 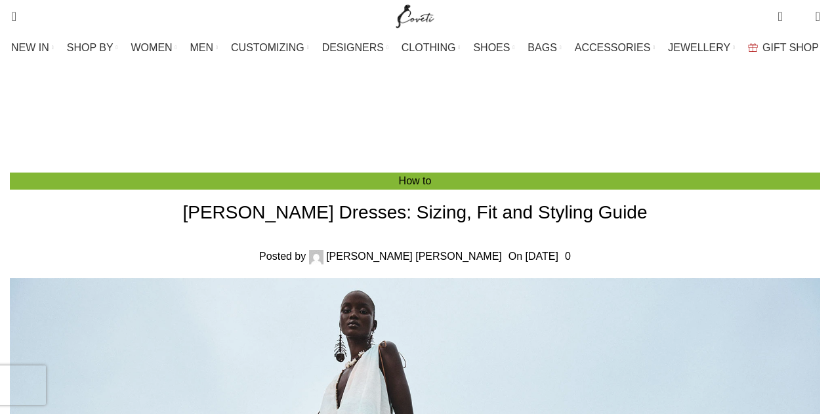 I want to click on span: MEN, so click(x=202, y=47).